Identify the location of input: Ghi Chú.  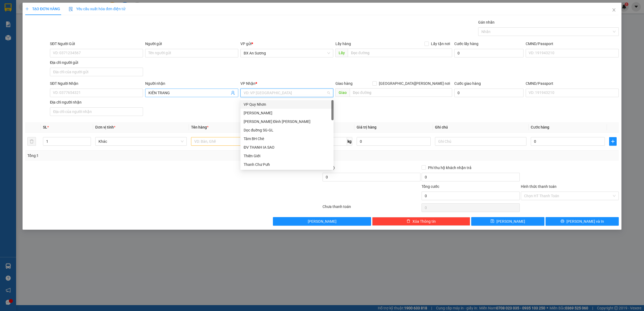
(481, 142).